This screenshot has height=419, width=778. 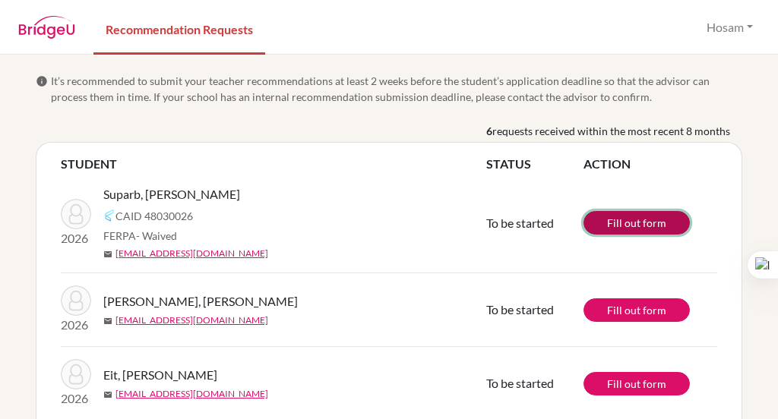 What do you see at coordinates (140, 235) in the screenshot?
I see `span: FERPA` at bounding box center [140, 235].